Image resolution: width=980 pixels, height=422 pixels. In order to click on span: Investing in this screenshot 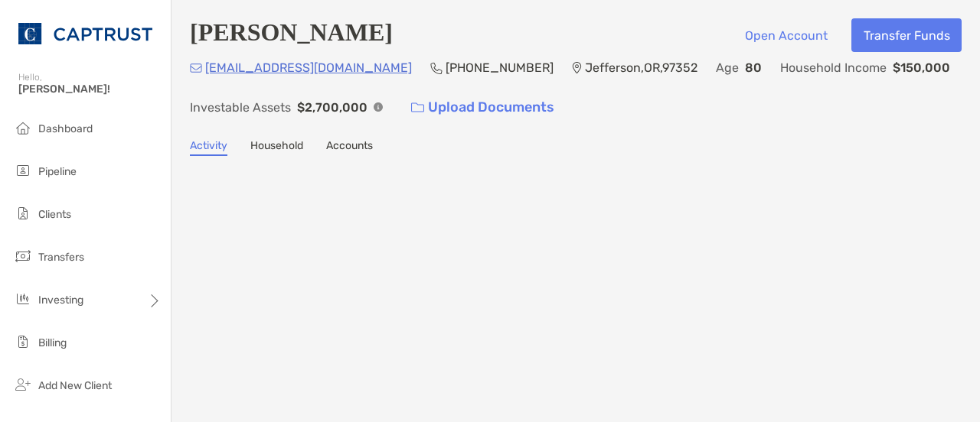, I will do `click(60, 300)`.